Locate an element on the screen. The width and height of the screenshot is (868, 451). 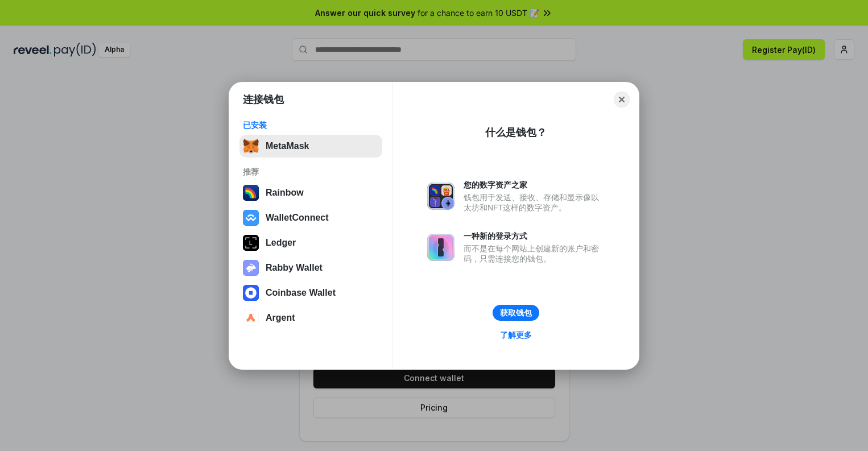
button: Coinbase Wallet is located at coordinates (310, 293).